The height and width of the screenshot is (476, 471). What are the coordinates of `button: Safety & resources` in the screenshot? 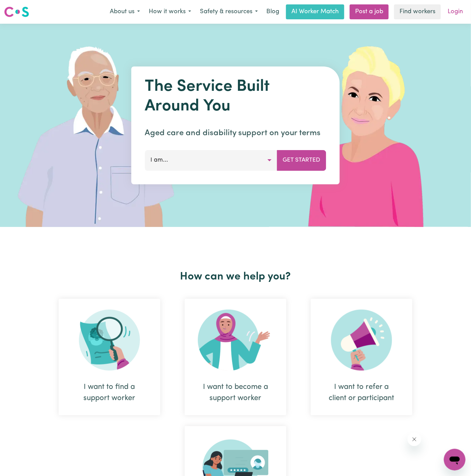 It's located at (229, 12).